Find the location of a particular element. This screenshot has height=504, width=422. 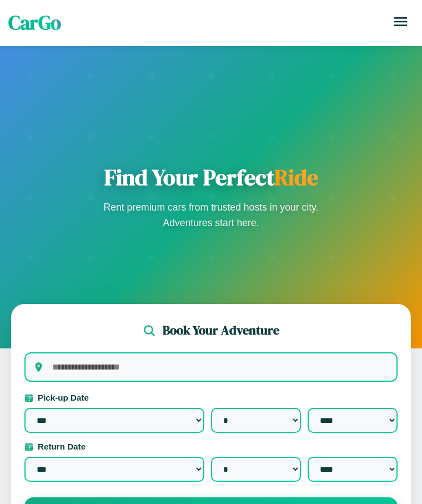

span: CarGo is located at coordinates (34, 23).